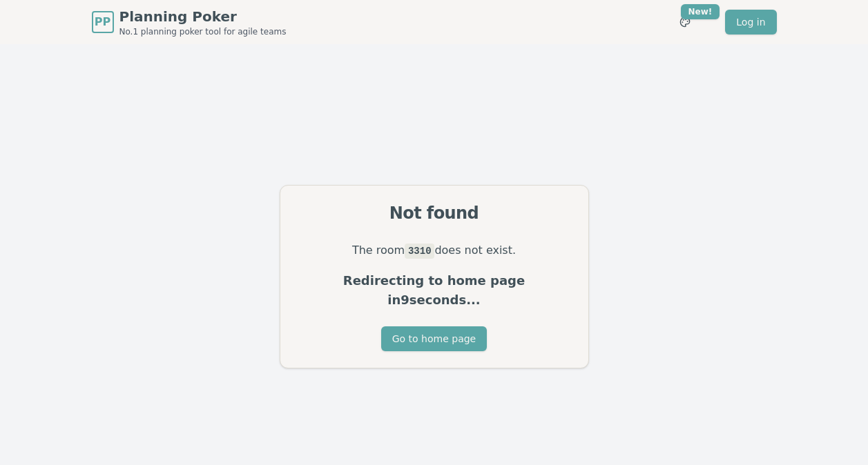 The height and width of the screenshot is (465, 868). What do you see at coordinates (700, 12) in the screenshot?
I see `div: New!` at bounding box center [700, 12].